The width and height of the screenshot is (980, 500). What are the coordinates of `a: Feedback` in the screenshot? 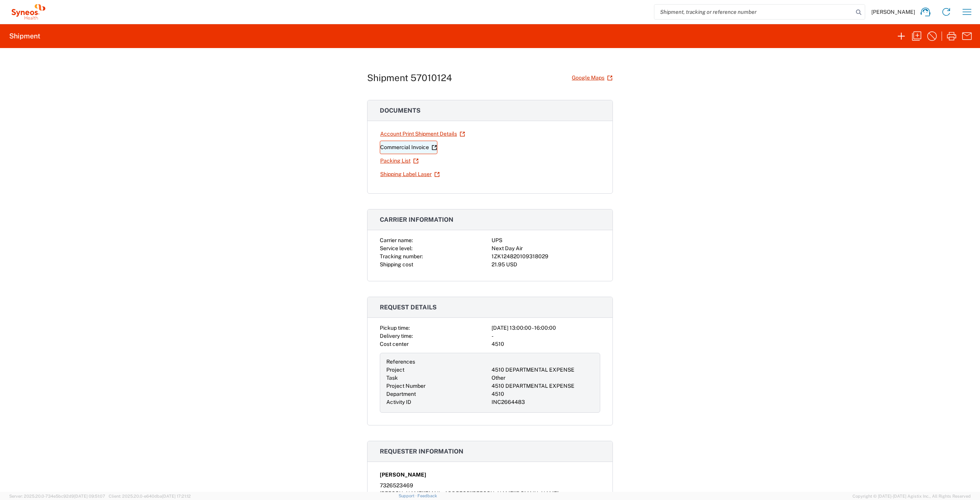 It's located at (427, 496).